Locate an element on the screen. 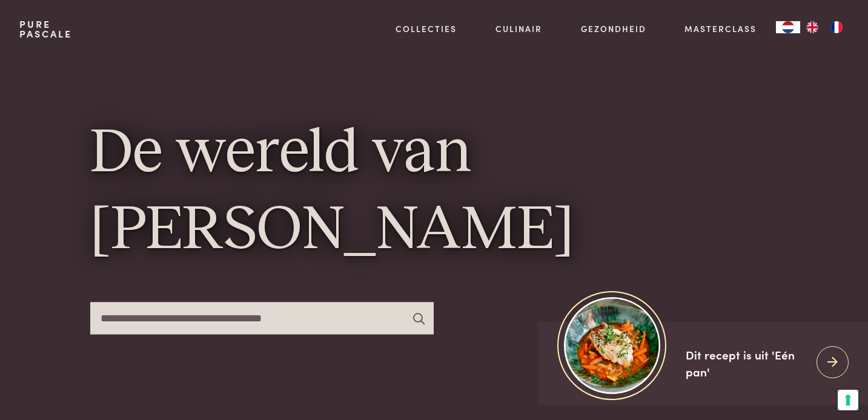 This screenshot has height=420, width=868. aside: Language selected: Nederlands is located at coordinates (812, 27).